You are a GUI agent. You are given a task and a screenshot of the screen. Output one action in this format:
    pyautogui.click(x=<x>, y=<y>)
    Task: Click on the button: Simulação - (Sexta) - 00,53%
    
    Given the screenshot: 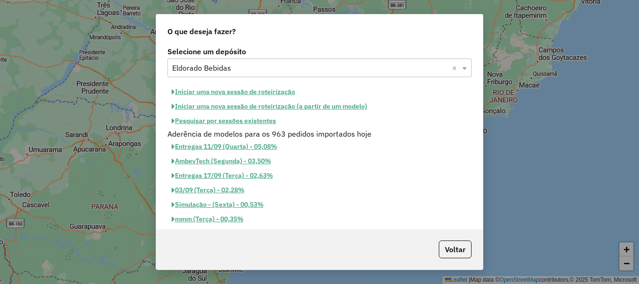 What is the action you would take?
    pyautogui.click(x=217, y=204)
    